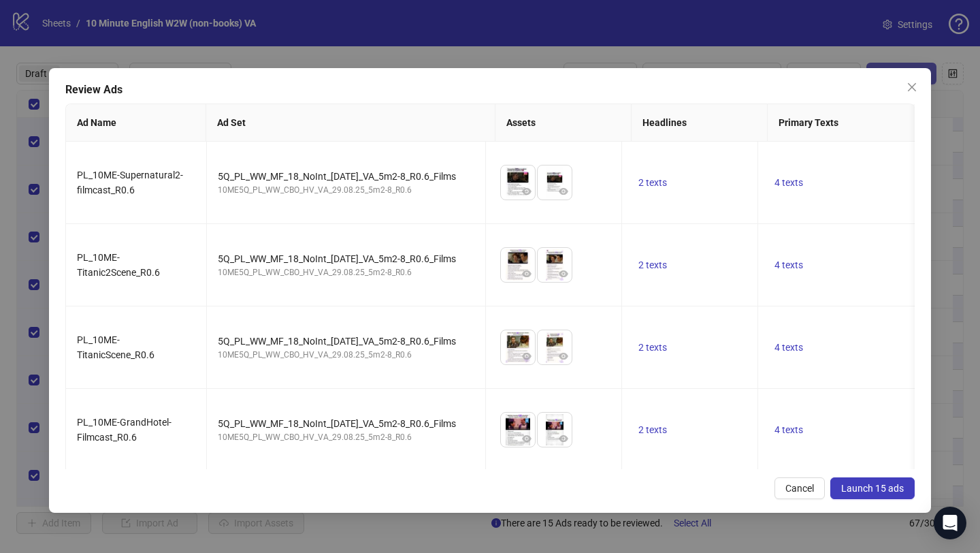 Image resolution: width=980 pixels, height=553 pixels. Describe the element at coordinates (116, 347) in the screenshot. I see `span: PL_10ME-TitanicScene_R0.6` at that location.